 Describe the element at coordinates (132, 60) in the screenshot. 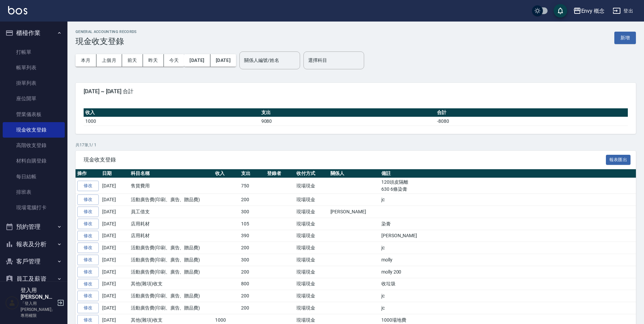

I see `button: 前天` at that location.